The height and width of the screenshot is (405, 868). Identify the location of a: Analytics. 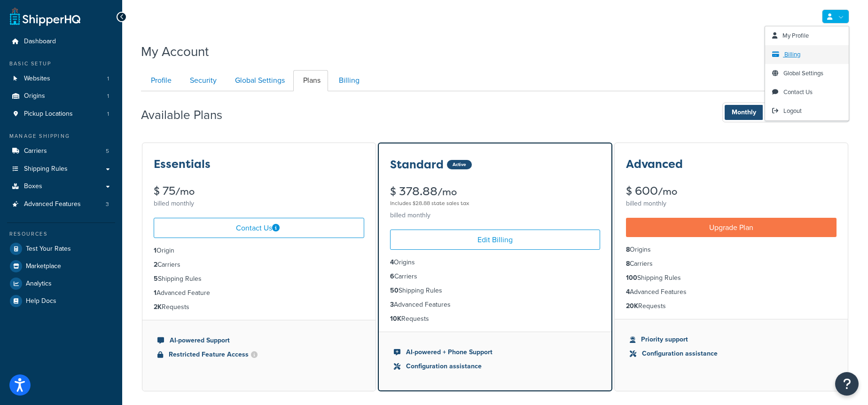
(61, 283).